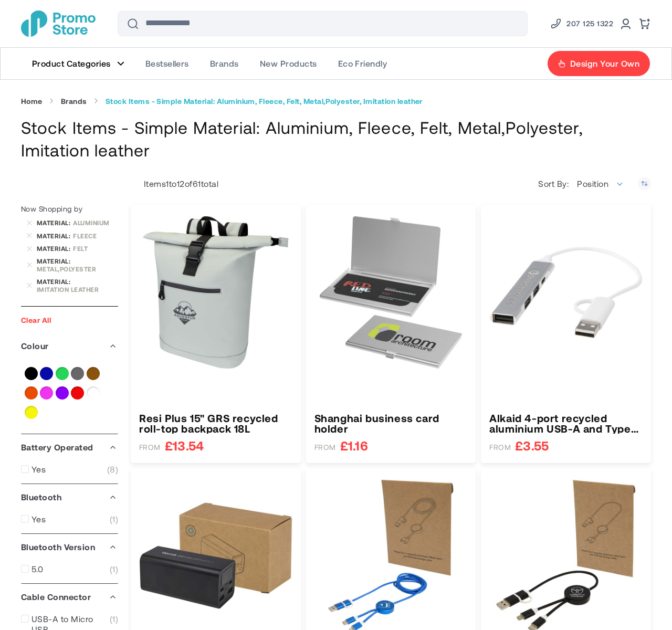  Describe the element at coordinates (184, 445) in the screenshot. I see `span: £13.54` at that location.